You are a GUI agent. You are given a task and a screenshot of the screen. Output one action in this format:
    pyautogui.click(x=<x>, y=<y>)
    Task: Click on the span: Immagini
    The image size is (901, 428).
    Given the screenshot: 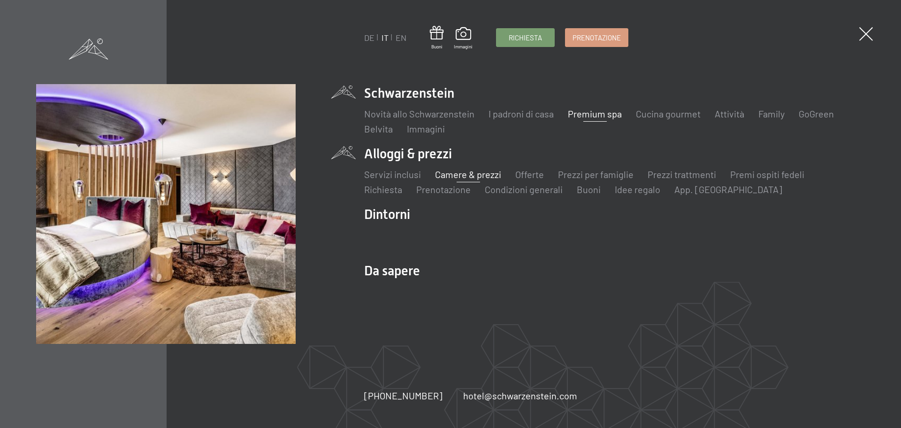 What is the action you would take?
    pyautogui.click(x=463, y=46)
    